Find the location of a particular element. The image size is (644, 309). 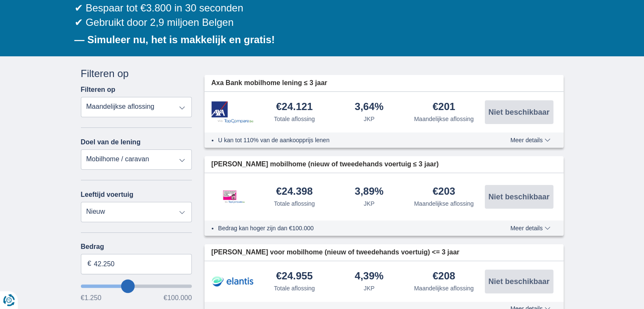

div: €201 is located at coordinates (444, 107).